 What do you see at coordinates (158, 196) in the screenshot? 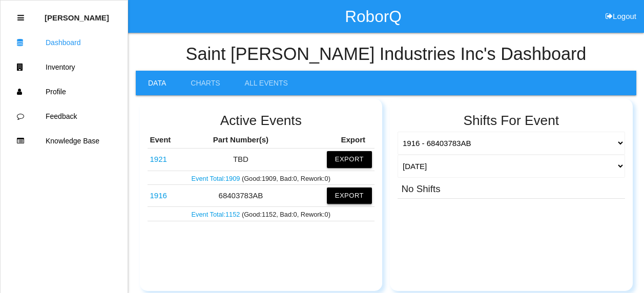
I see `a: 1916` at bounding box center [158, 196].